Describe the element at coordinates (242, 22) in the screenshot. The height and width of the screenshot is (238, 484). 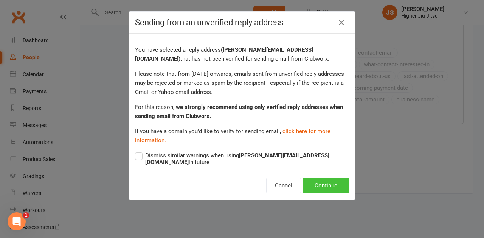
I see `h4: Sending from an unverified reply address` at that location.